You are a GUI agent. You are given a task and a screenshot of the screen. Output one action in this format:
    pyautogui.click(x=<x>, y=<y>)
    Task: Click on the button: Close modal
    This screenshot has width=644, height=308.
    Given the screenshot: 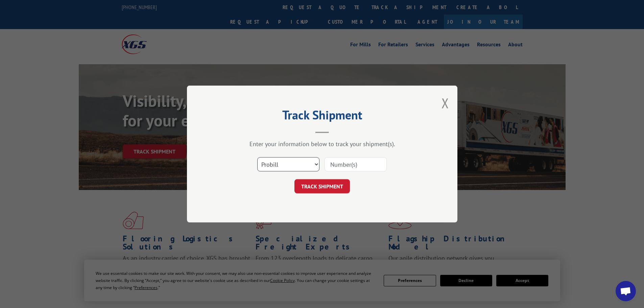 What is the action you would take?
    pyautogui.click(x=445, y=103)
    